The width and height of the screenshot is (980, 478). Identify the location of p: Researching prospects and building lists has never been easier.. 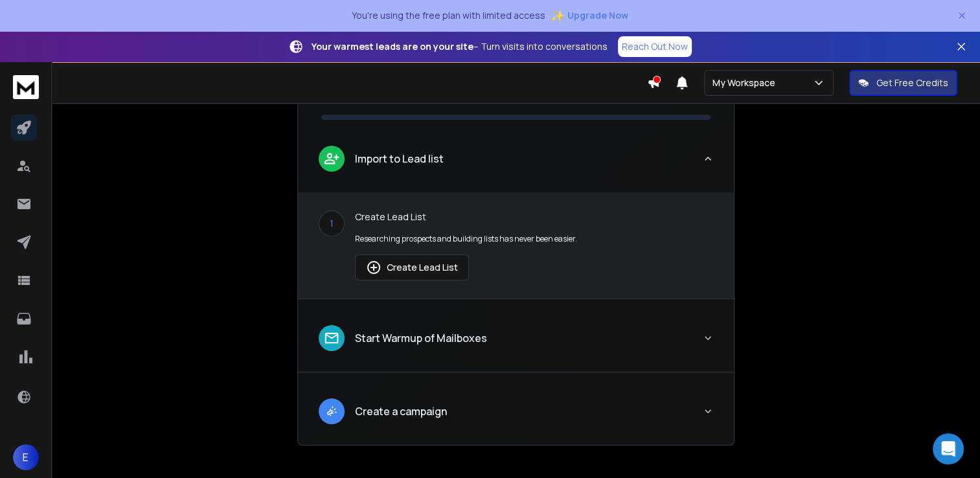
(534, 239).